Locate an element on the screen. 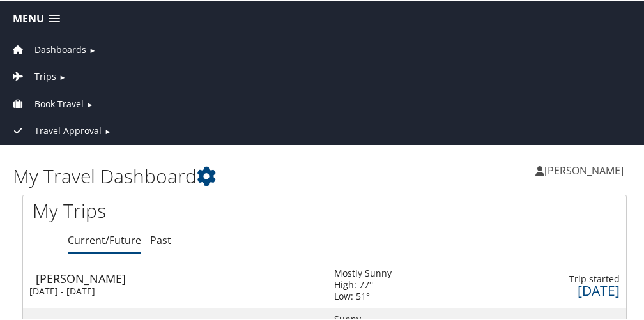  span: Dashboards is located at coordinates (60, 48).